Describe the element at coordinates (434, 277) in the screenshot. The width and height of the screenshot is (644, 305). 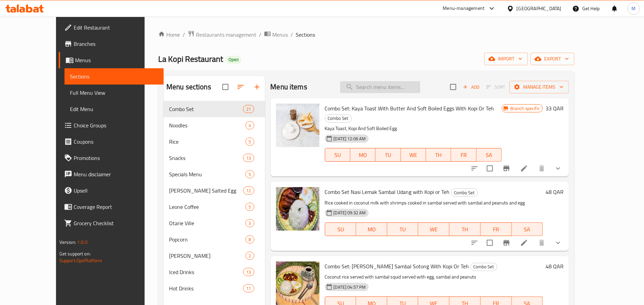
I see `p: Coconut rice served with sambal squid served with egg, sambal and peanuts` at that location.